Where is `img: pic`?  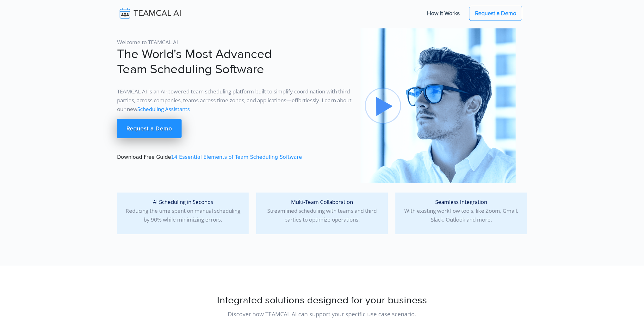 img: pic is located at coordinates (438, 106).